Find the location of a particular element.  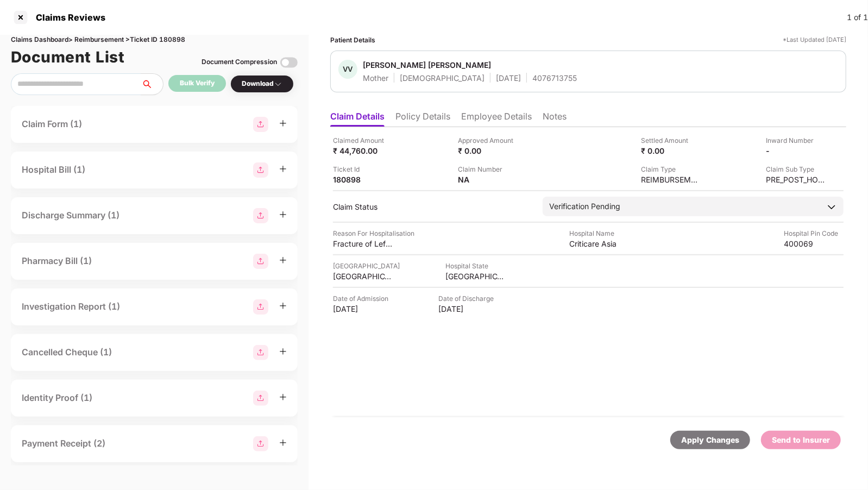

div: Download is located at coordinates (262, 84).